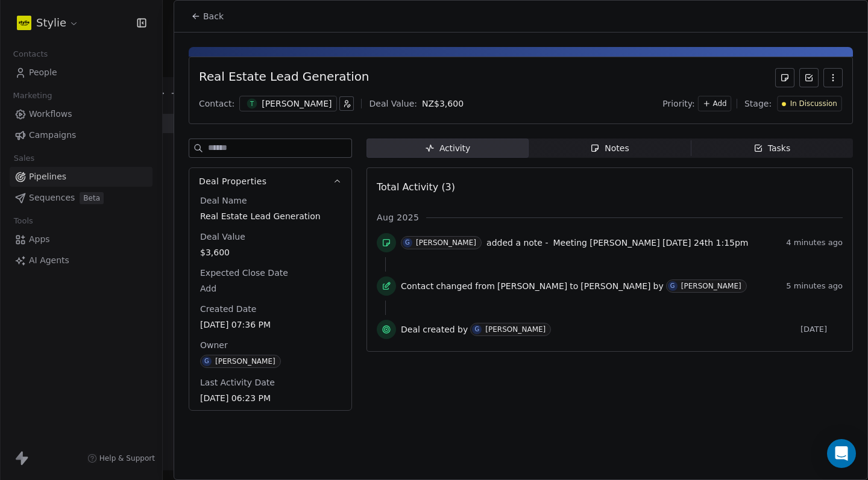 The image size is (868, 480). I want to click on div: Tasks, so click(772, 148).